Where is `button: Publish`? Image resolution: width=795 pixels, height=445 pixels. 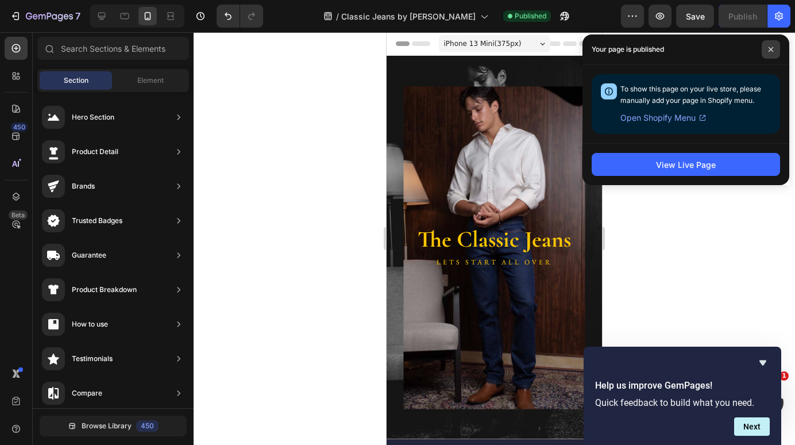 button: Publish is located at coordinates (743, 16).